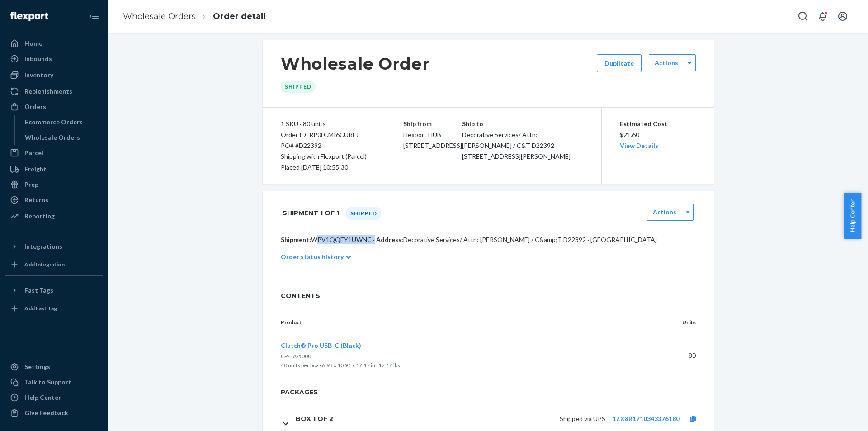 Image resolution: width=868 pixels, height=431 pixels. I want to click on a: 1ZX8R1710343376180, so click(646, 418).